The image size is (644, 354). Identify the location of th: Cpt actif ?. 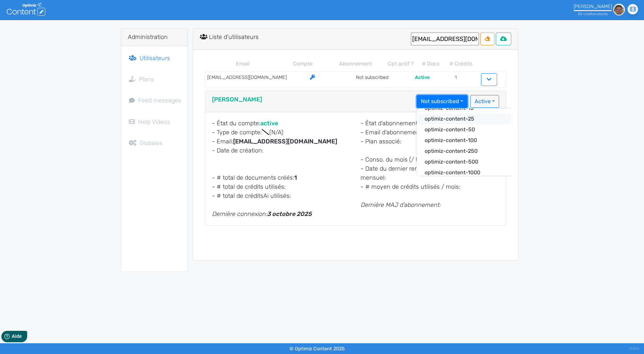
(401, 64).